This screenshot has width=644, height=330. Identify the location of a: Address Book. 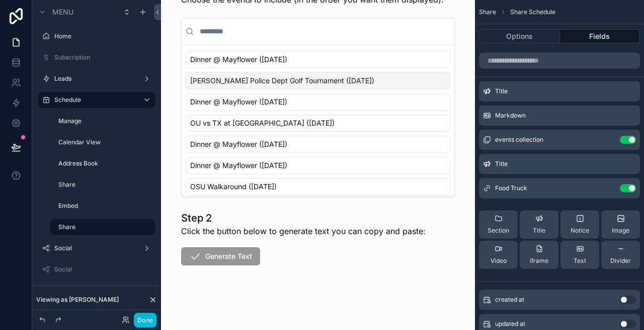
(104, 163).